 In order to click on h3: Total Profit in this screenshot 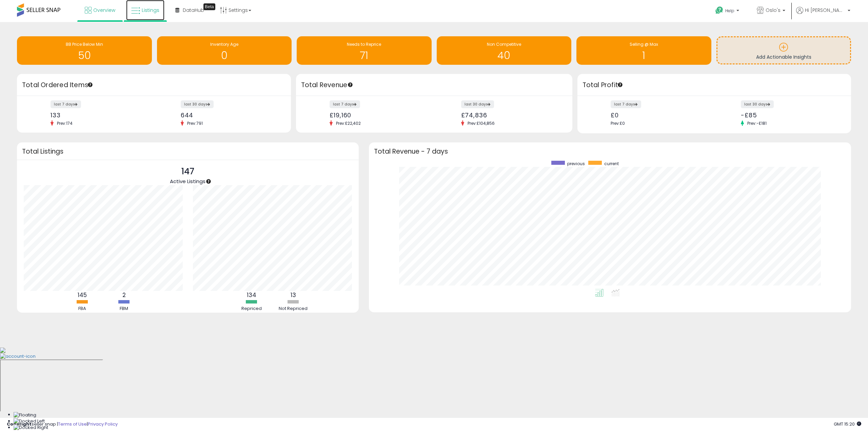, I will do `click(714, 85)`.